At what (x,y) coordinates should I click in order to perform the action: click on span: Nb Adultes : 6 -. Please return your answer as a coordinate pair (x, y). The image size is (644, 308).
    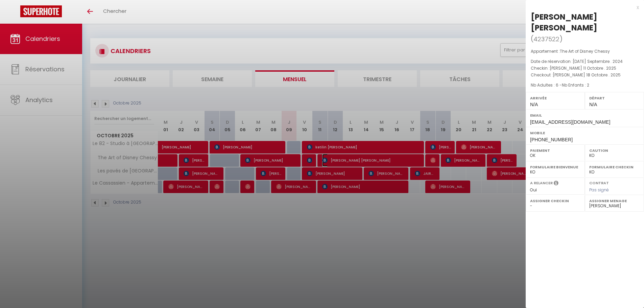
    Looking at the image, I should click on (560, 85).